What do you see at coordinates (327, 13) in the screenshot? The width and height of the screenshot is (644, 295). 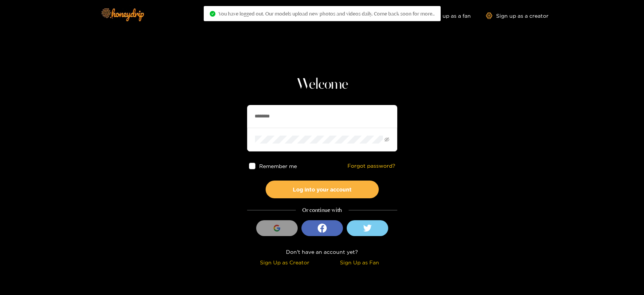 I see `span: You have logged out. Our models upload new photos and videos daily. Come back soon for more..` at bounding box center [327, 13].